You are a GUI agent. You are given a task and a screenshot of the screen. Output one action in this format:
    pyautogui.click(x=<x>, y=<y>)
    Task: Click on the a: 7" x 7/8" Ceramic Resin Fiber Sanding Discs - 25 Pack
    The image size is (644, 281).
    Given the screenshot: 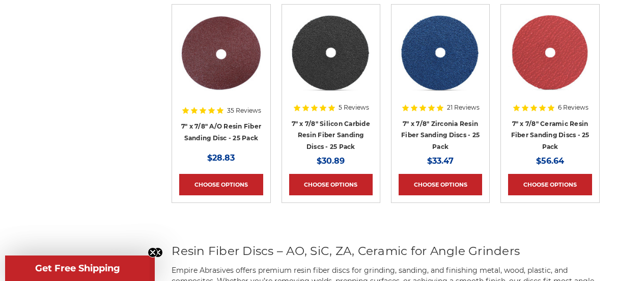 What is the action you would take?
    pyautogui.click(x=551, y=135)
    